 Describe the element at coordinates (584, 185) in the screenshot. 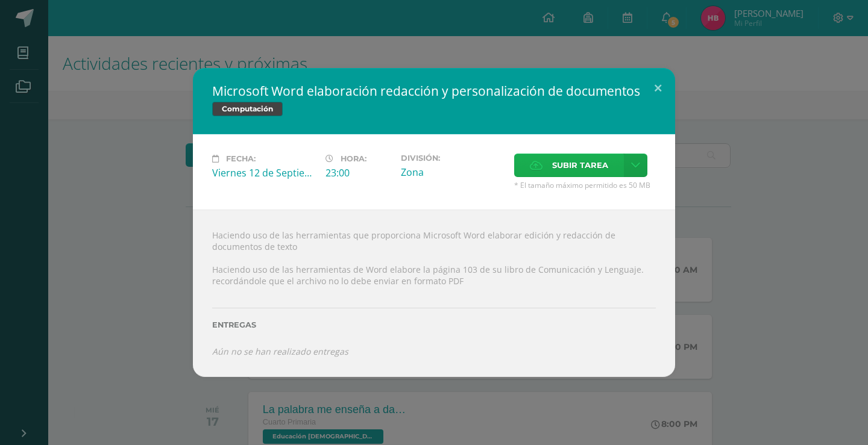

I see `span: * El tamaño máximo permitido es 50 MB` at that location.